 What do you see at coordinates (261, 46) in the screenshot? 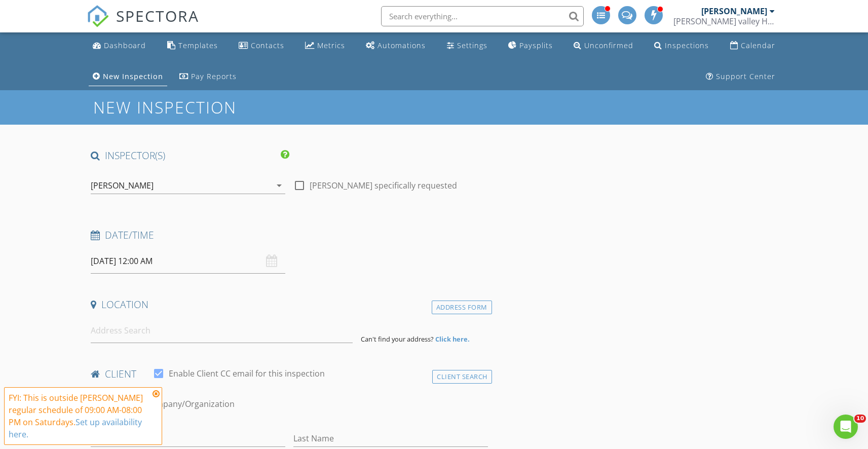
I see `a: Contacts` at bounding box center [261, 46].